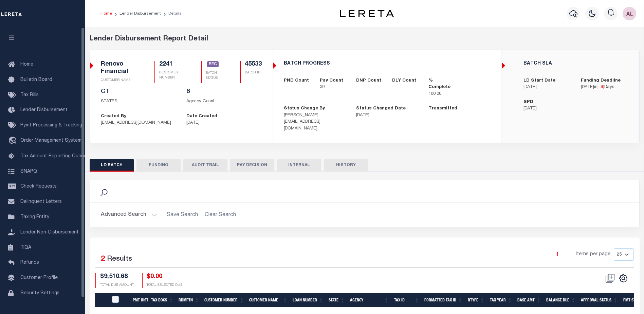 Image resolution: width=644 pixels, height=314 pixels. I want to click on th: PayeePmtBatchStatus, so click(119, 300).